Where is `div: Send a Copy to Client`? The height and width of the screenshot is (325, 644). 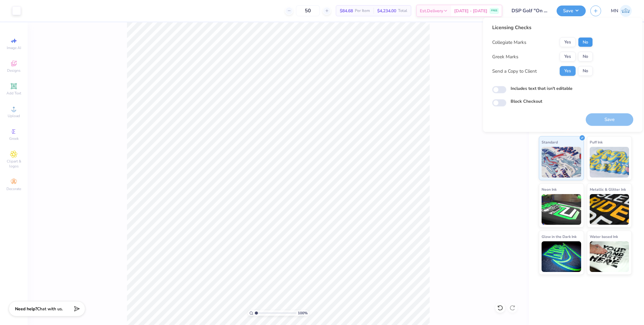
div: Send a Copy to Client is located at coordinates (514, 71).